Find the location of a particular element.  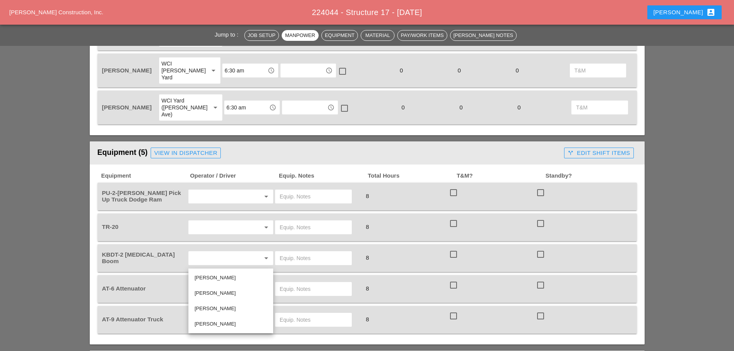

span: Equip. Notes is located at coordinates (322, 176).